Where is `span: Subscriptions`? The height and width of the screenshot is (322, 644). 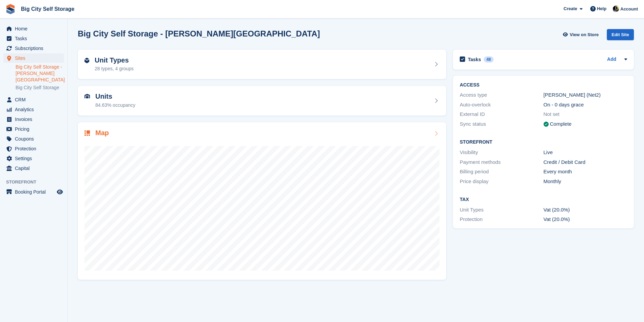
span: Subscriptions is located at coordinates (35, 48).